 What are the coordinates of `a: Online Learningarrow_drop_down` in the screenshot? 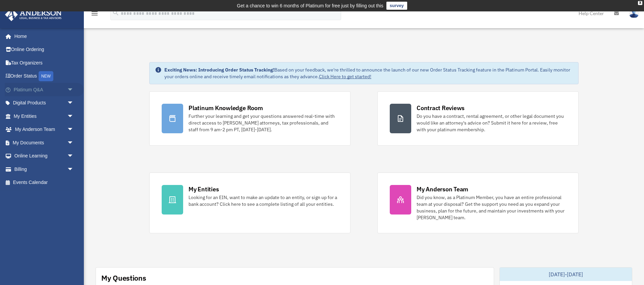 It's located at (44, 156).